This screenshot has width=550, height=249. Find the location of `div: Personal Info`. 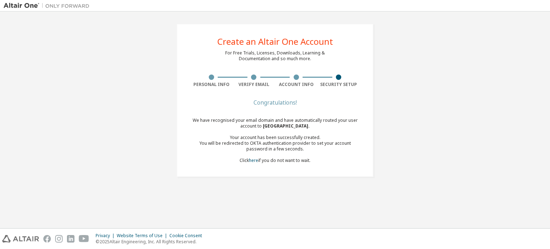

div: Personal Info is located at coordinates (211, 85).